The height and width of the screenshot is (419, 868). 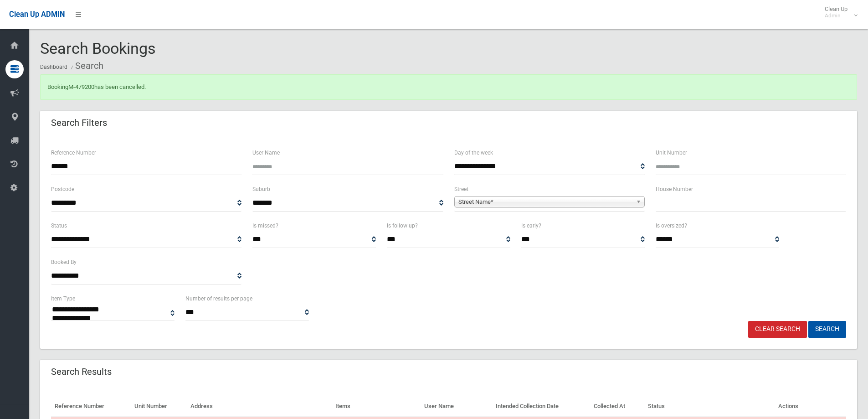 What do you see at coordinates (91, 406) in the screenshot?
I see `th: Reference Number` at bounding box center [91, 406].